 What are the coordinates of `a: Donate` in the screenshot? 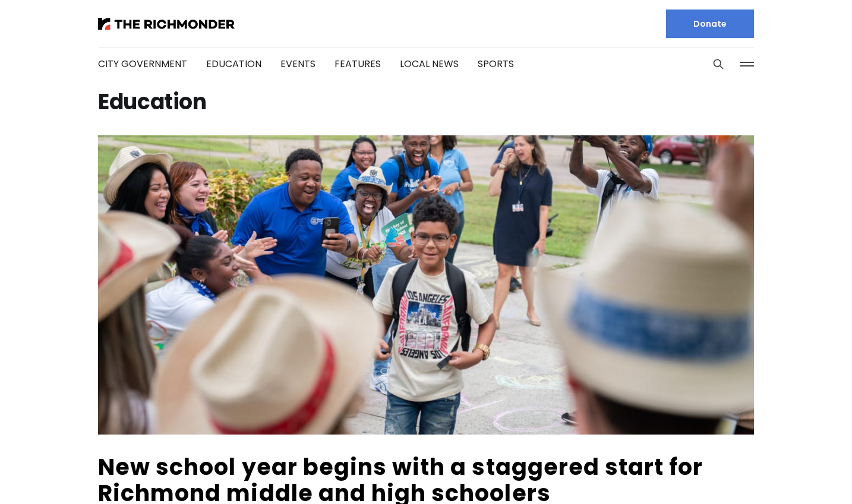 It's located at (710, 24).